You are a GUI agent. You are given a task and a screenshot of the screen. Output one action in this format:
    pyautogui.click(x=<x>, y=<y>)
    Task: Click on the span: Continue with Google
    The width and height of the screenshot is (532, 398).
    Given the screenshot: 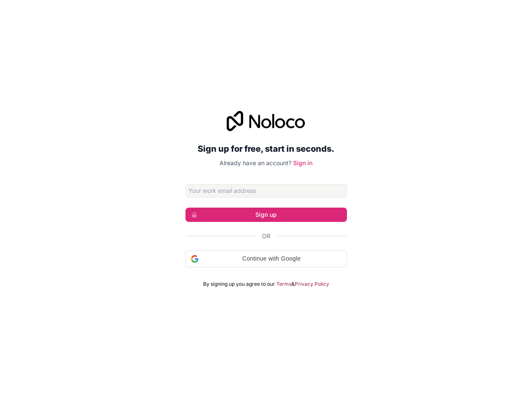 What is the action you would take?
    pyautogui.click(x=272, y=258)
    